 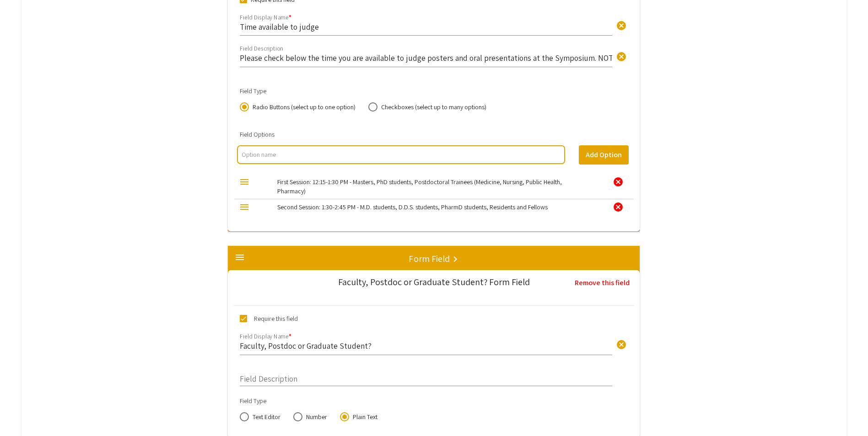 What do you see at coordinates (257, 134) in the screenshot?
I see `mat-label: Field Options` at bounding box center [257, 134].